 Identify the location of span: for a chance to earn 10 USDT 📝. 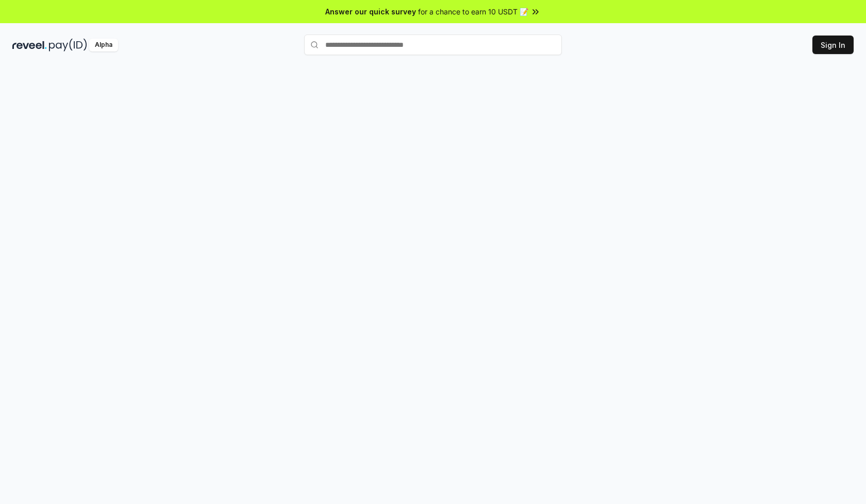
(473, 11).